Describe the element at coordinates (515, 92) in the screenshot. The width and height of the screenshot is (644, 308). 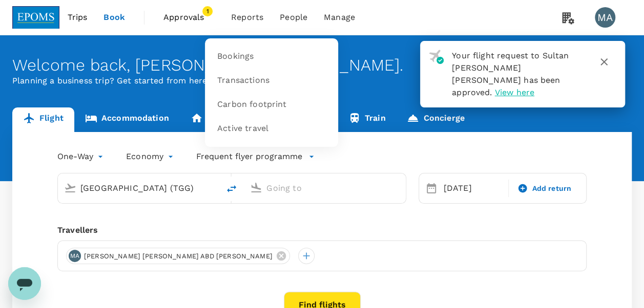
I see `span: View here` at that location.